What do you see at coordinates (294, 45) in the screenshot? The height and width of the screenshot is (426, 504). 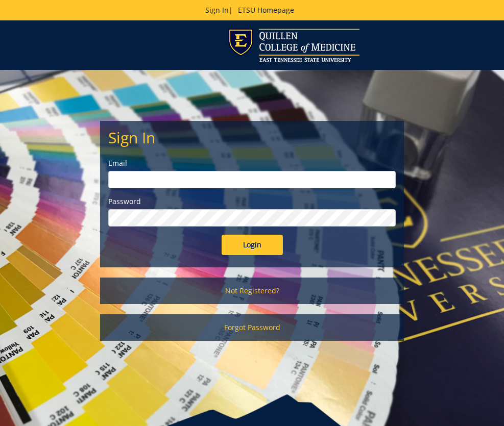 I see `img: ETSU logo` at bounding box center [294, 45].